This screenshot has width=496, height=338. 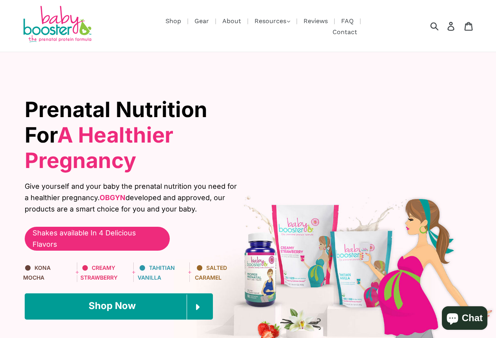 What do you see at coordinates (99, 148) in the screenshot?
I see `span: A Healthier Pregnancy` at bounding box center [99, 148].